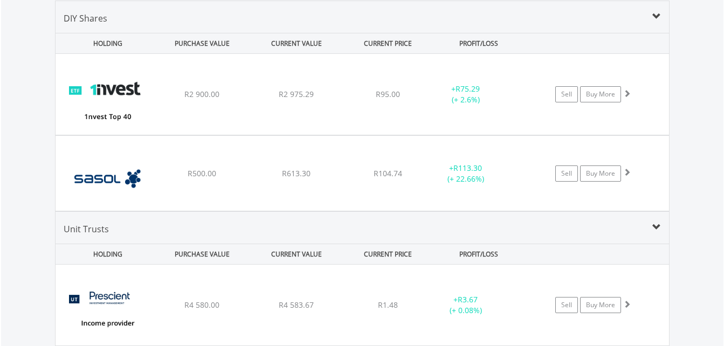  Describe the element at coordinates (466, 94) in the screenshot. I see `div: + (+ 2.6%)` at that location.